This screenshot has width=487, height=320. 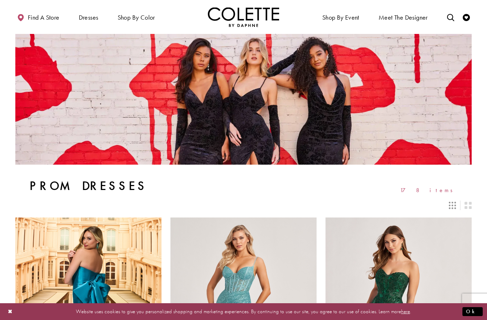 What do you see at coordinates (341, 17) in the screenshot?
I see `span: Shop By Event` at bounding box center [341, 17].